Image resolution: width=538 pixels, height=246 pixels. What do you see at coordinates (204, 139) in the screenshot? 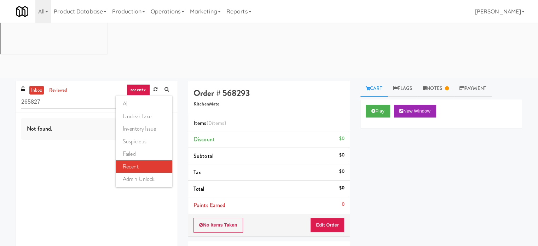
I see `span: Discount` at bounding box center [204, 139].